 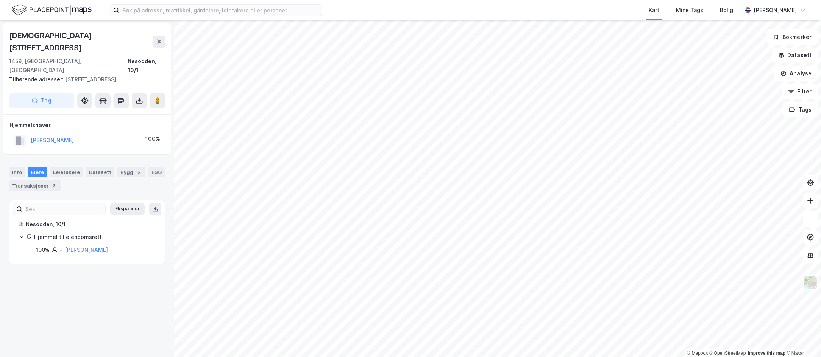 What do you see at coordinates (66, 172) in the screenshot?
I see `div: Leietakere` at bounding box center [66, 172].